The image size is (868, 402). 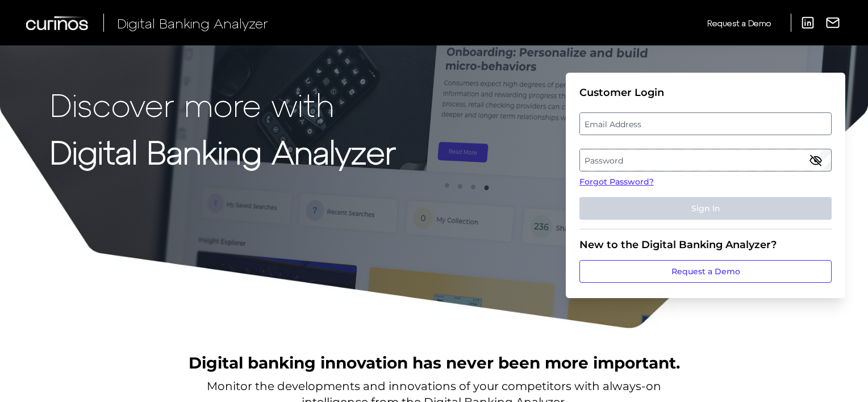 What do you see at coordinates (705, 93) in the screenshot?
I see `div: Customer Login` at bounding box center [705, 93].